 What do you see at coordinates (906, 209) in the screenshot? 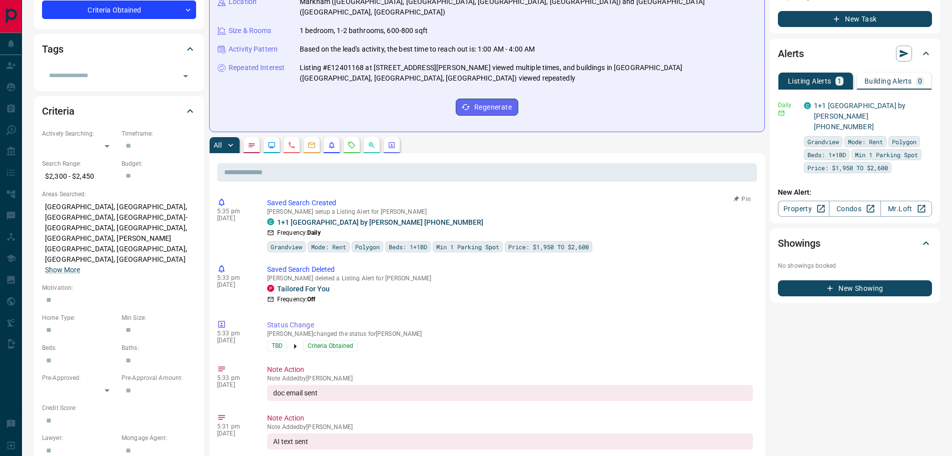
I see `a: Mr.Loft` at bounding box center [906, 209].